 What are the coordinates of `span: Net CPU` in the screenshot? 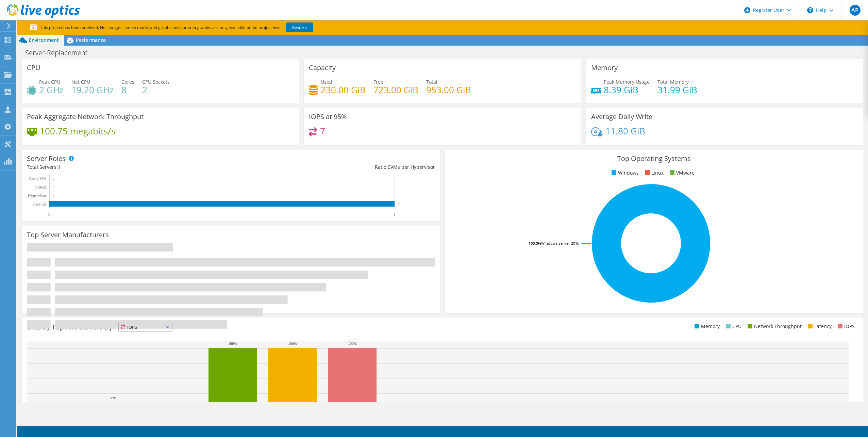 It's located at (80, 82).